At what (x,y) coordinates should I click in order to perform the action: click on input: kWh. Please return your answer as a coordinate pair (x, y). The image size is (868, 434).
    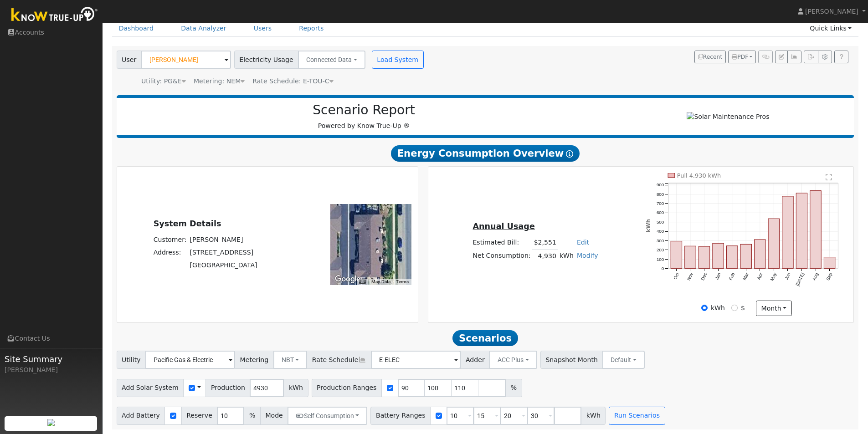
    Looking at the image, I should click on (704, 308).